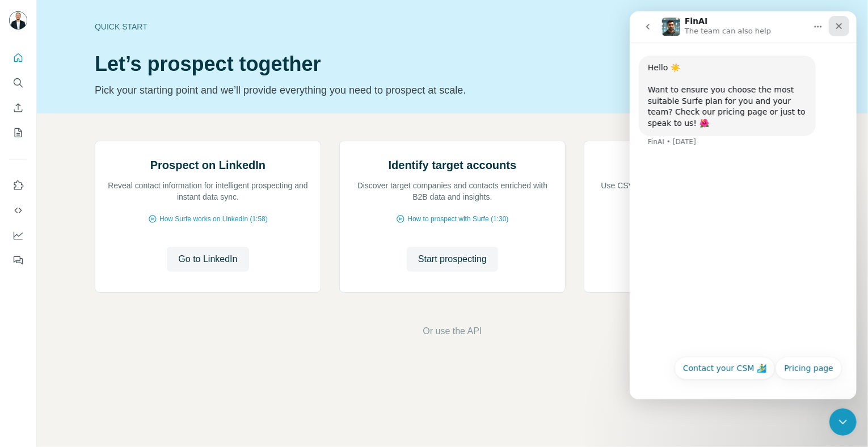 The width and height of the screenshot is (868, 447). I want to click on span: How to prospect with Surfe (1:30), so click(458, 219).